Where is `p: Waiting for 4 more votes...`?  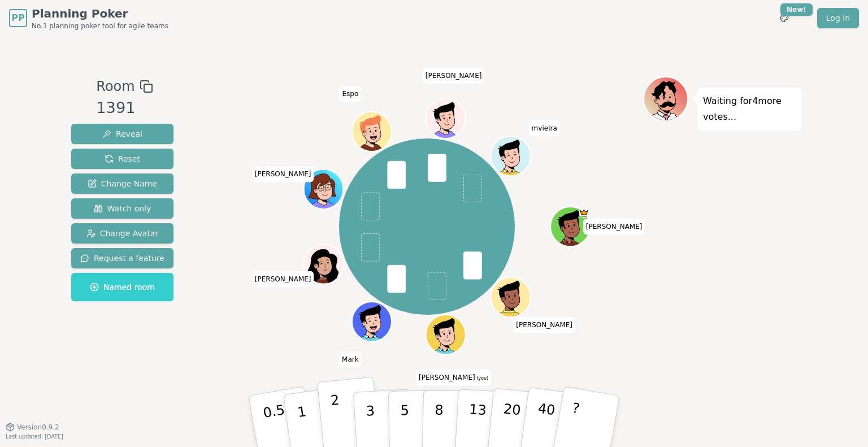
p: Waiting for 4 more votes... is located at coordinates (749, 109).